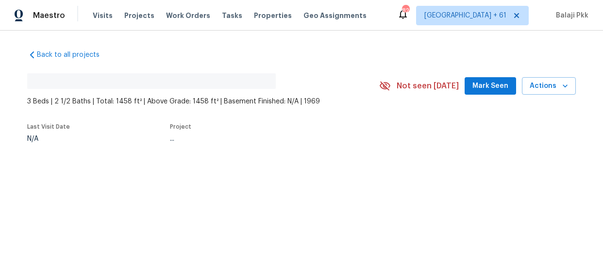 The height and width of the screenshot is (268, 603). Describe the element at coordinates (273, 16) in the screenshot. I see `span: Properties` at that location.